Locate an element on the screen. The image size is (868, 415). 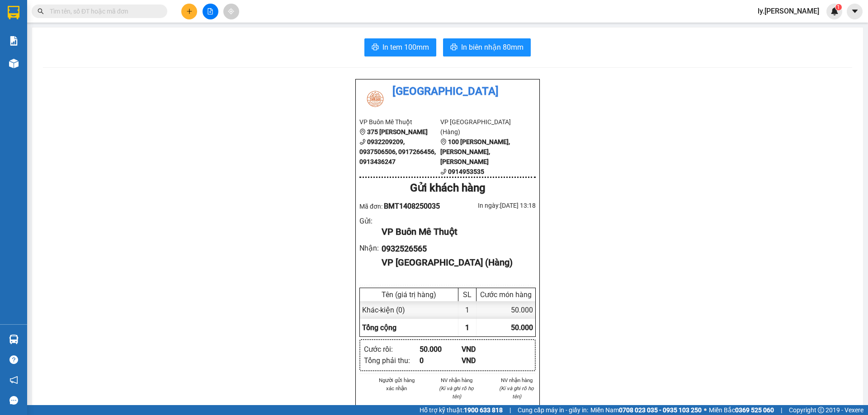
button: aim is located at coordinates (230, 11).